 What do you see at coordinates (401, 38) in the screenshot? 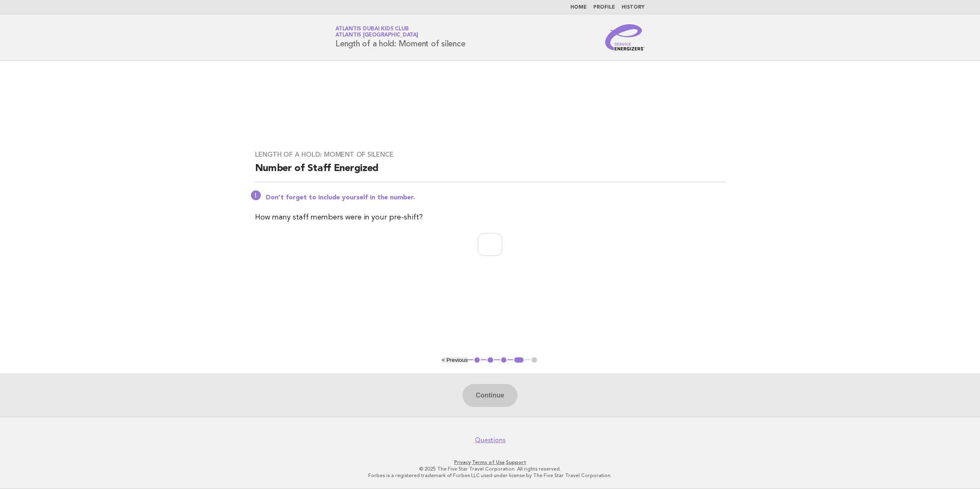
I see `h1: Length of a hold: Moment of silence` at bounding box center [401, 38].